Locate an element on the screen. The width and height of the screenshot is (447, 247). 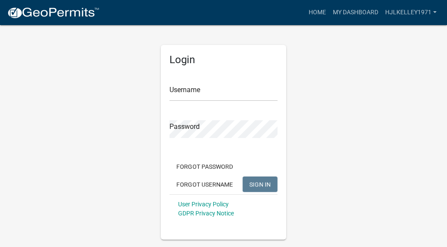
a: hjlkelley1971 is located at coordinates (411, 13).